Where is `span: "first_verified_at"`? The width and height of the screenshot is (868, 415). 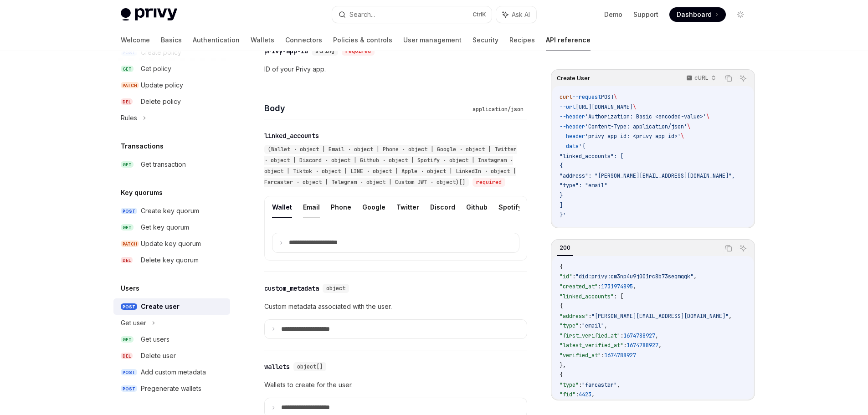 span: "first_verified_at" is located at coordinates (590, 336).